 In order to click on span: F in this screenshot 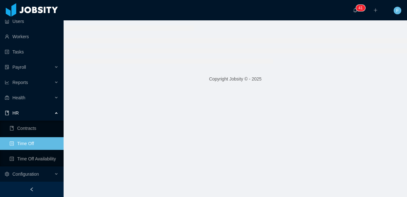, I will do `click(397, 10)`.